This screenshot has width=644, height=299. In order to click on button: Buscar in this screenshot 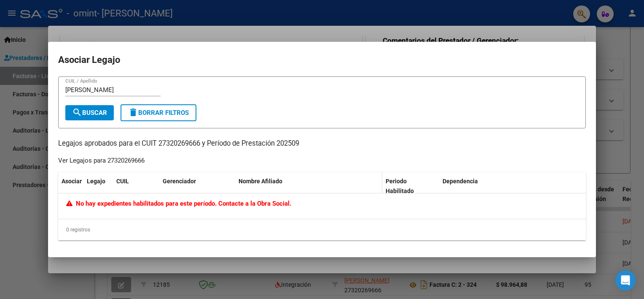, I will do `click(90, 113)`.